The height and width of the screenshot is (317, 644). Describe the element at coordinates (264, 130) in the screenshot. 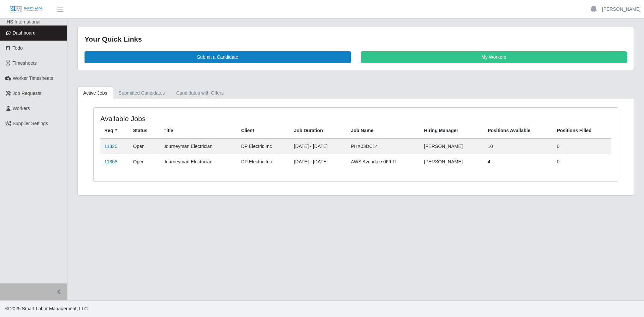

I see `th: Client` at that location.